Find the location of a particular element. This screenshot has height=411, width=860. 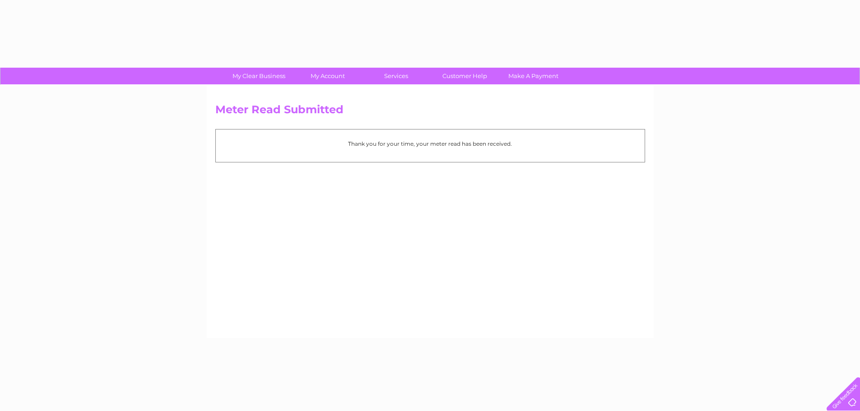

h2: Meter Read Submitted is located at coordinates (430, 112).